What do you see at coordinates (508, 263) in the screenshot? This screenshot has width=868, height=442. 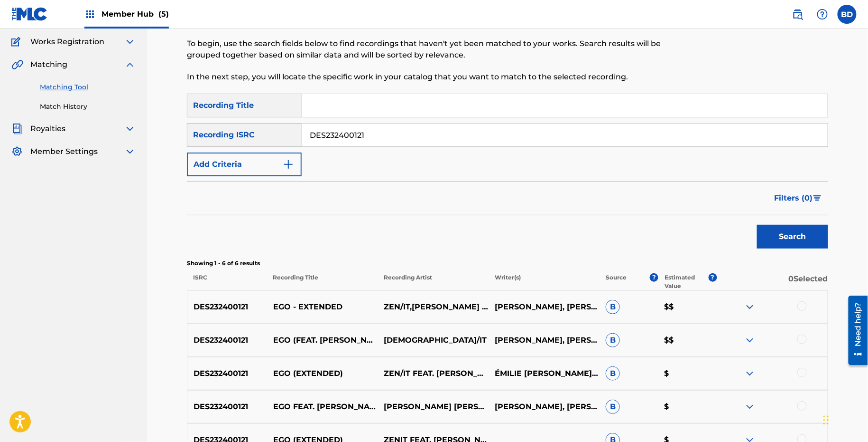 I see `p: Showing 1 - 6 of 6 results` at bounding box center [508, 263].